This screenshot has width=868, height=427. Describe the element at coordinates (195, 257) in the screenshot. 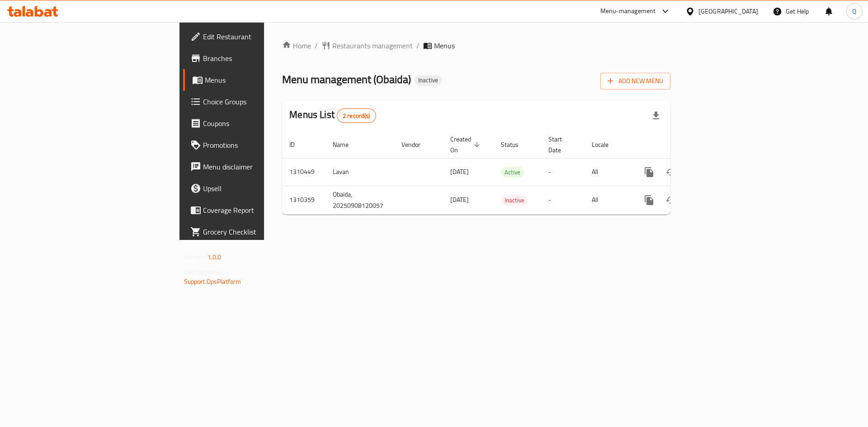

I see `span: Version:` at that location.